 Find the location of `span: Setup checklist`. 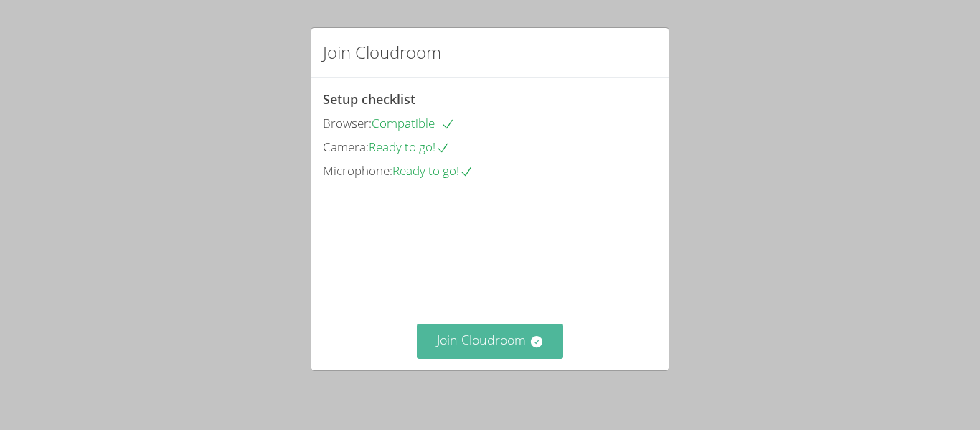

span: Setup checklist is located at coordinates (369, 99).